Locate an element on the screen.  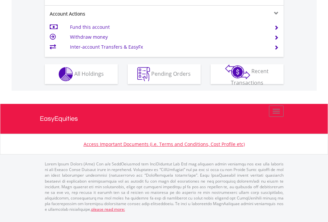
button: All Holdings is located at coordinates (81, 74).